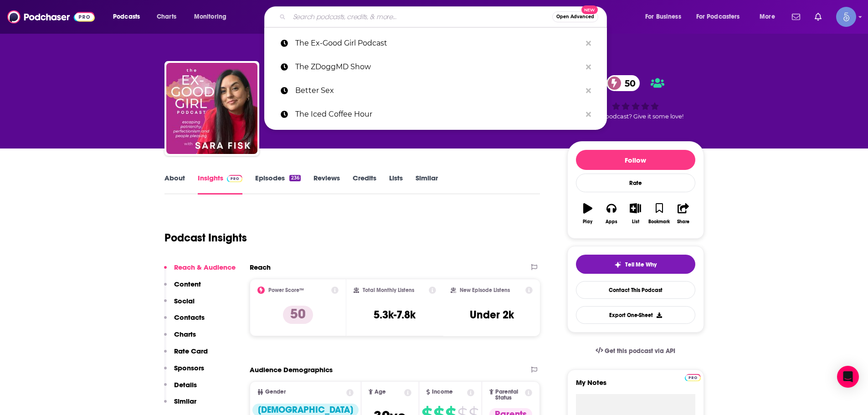  What do you see at coordinates (200, 271) in the screenshot?
I see `button: Reach & Audience` at bounding box center [200, 271].